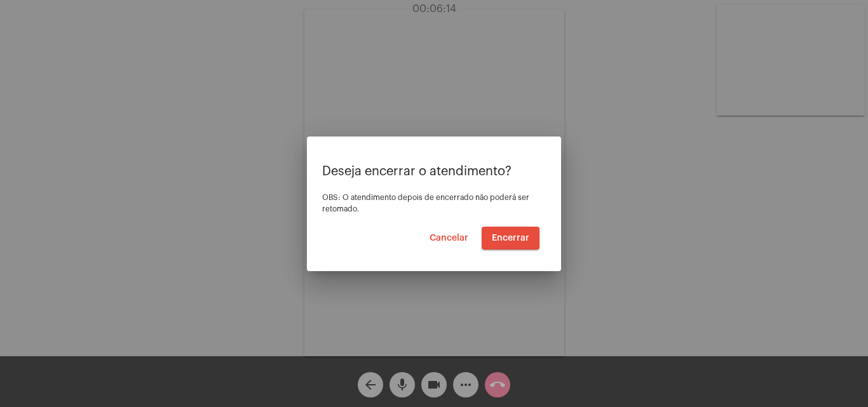 Image resolution: width=868 pixels, height=407 pixels. I want to click on span: OBS: O atendimento depois de encerrado não poderá ser retomado., so click(426, 203).